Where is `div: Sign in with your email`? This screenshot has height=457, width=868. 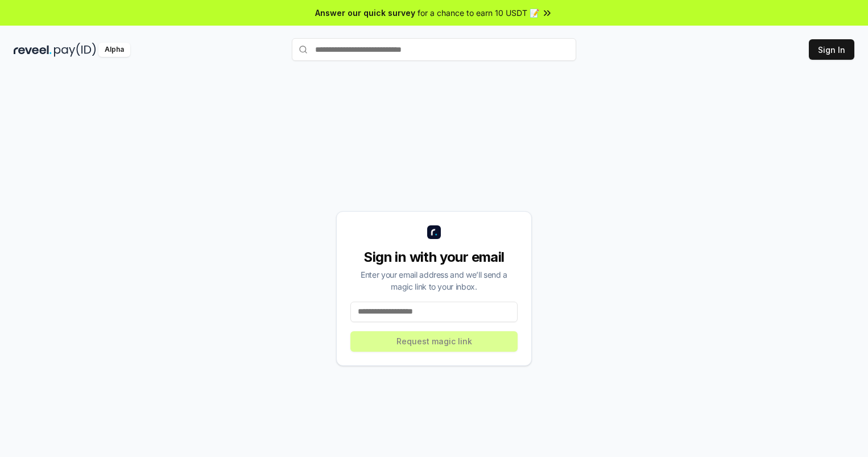 div: Sign in with your email is located at coordinates (434, 257).